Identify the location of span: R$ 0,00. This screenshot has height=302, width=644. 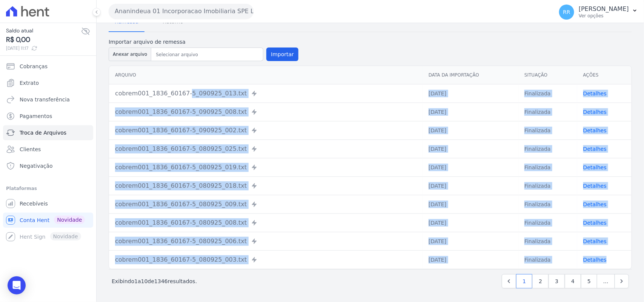
(44, 40).